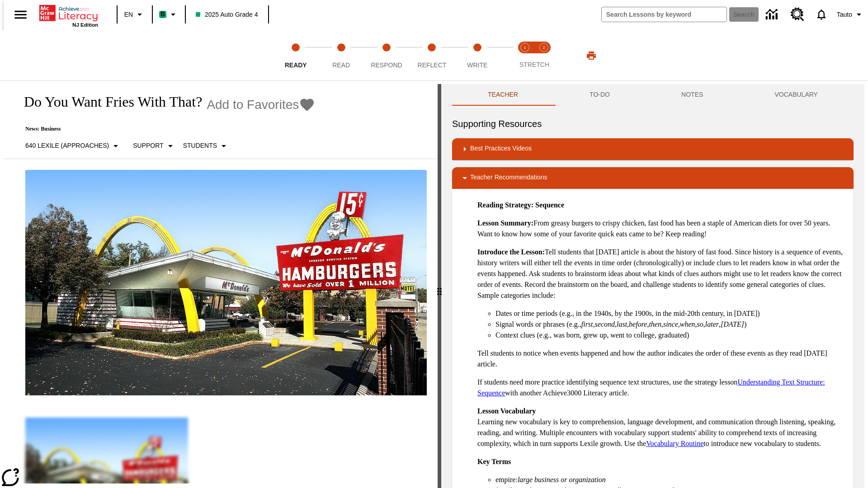  I want to click on p: From greasy burgers to crispy chicken, fast food has been a staple of American diets for over 50 ..., so click(662, 228).